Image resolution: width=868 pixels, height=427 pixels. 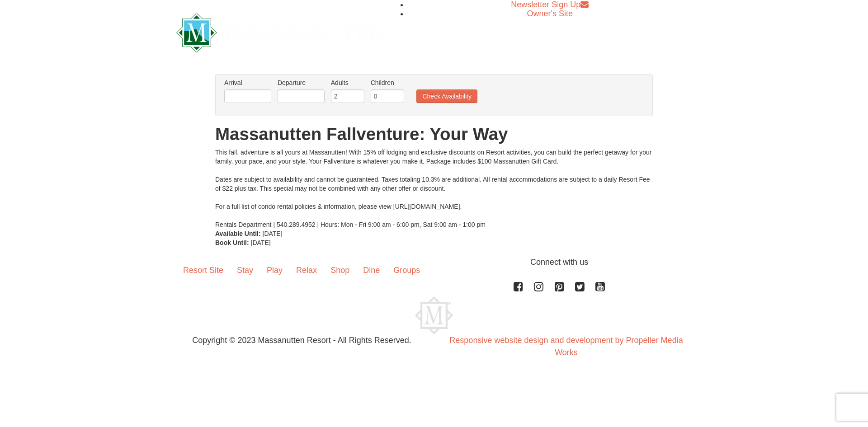 I want to click on strong: Book Until:, so click(x=232, y=243).